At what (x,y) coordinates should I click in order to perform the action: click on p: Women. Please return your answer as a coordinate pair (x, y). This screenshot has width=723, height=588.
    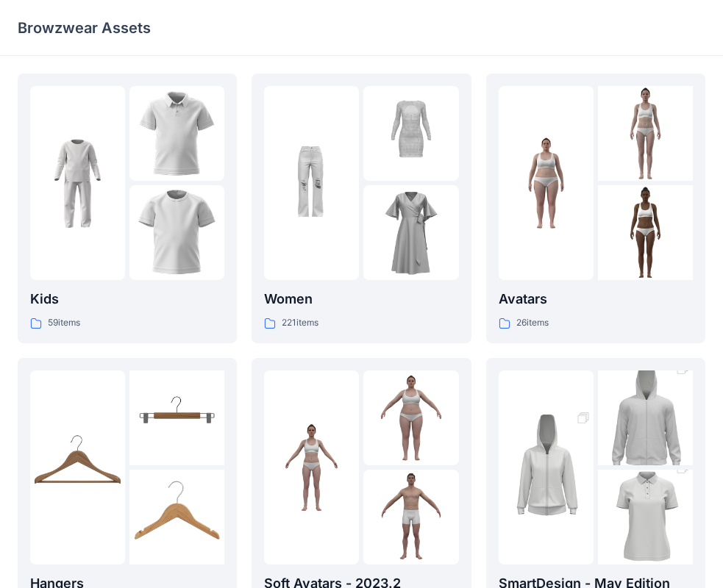
    Looking at the image, I should click on (362, 300).